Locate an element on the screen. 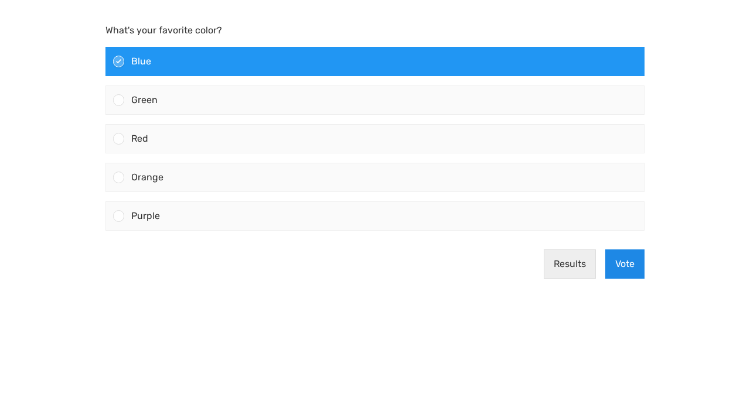 The image size is (750, 394). span: Purple is located at coordinates (145, 216).